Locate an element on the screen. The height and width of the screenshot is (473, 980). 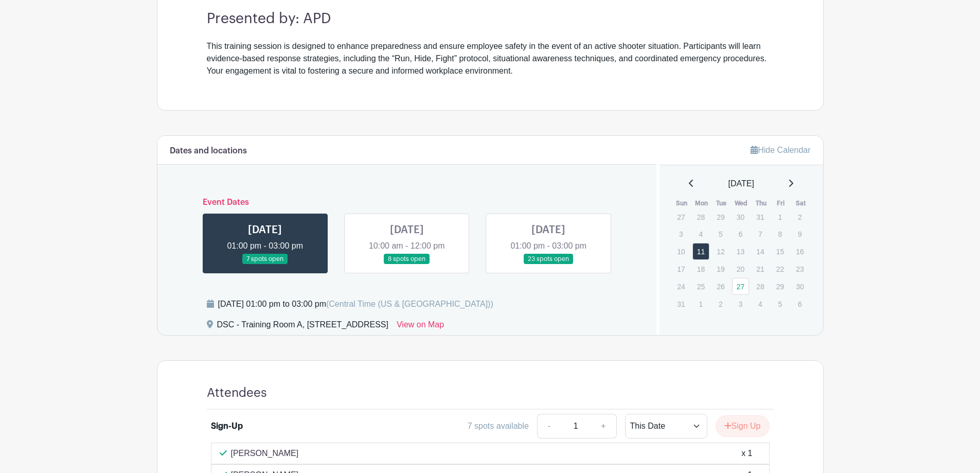
h4: Attendees is located at coordinates (236, 393).